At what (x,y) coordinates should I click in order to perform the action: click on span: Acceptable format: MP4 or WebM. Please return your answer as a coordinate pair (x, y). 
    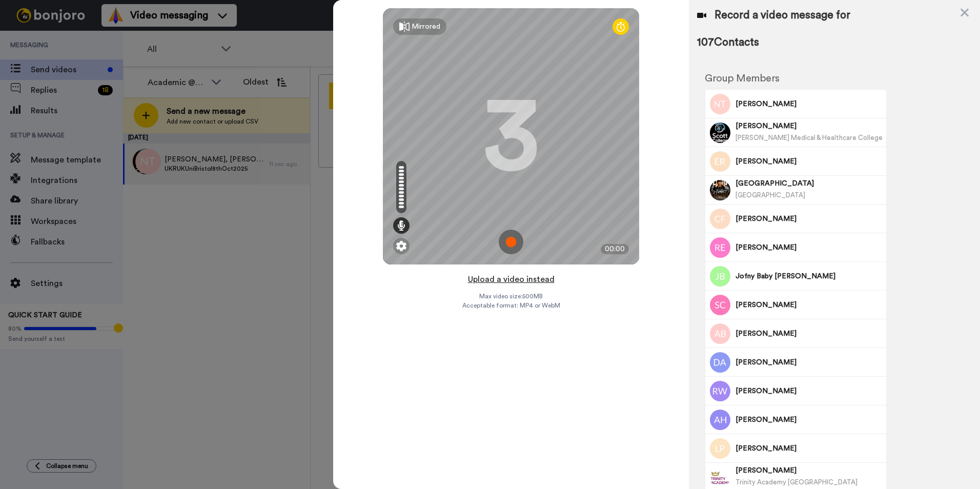
    Looking at the image, I should click on (511, 305).